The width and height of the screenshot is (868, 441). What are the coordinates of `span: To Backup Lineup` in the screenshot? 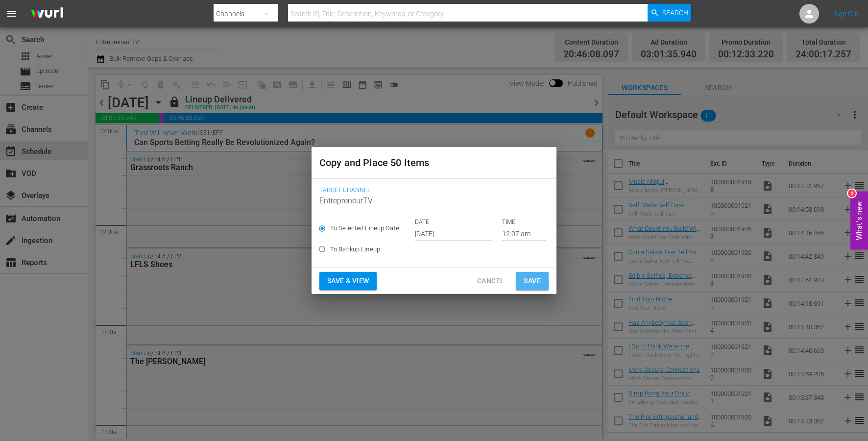 It's located at (355, 250).